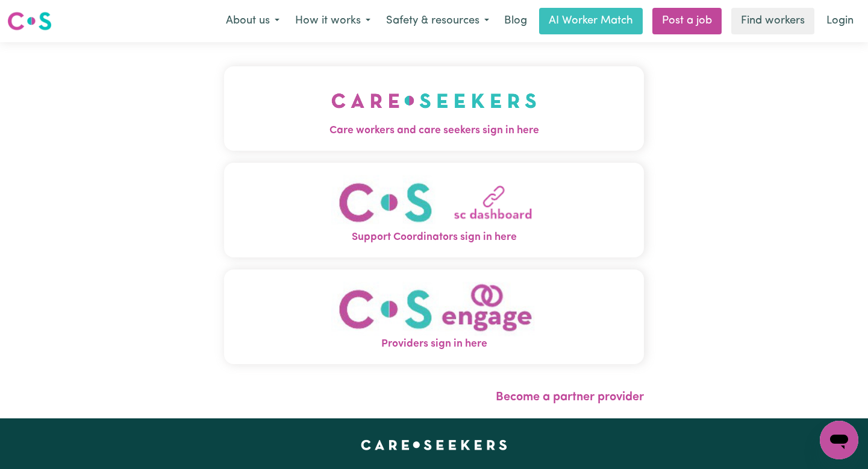  Describe the element at coordinates (434, 210) in the screenshot. I see `button: Support Coordinators sign in here` at that location.